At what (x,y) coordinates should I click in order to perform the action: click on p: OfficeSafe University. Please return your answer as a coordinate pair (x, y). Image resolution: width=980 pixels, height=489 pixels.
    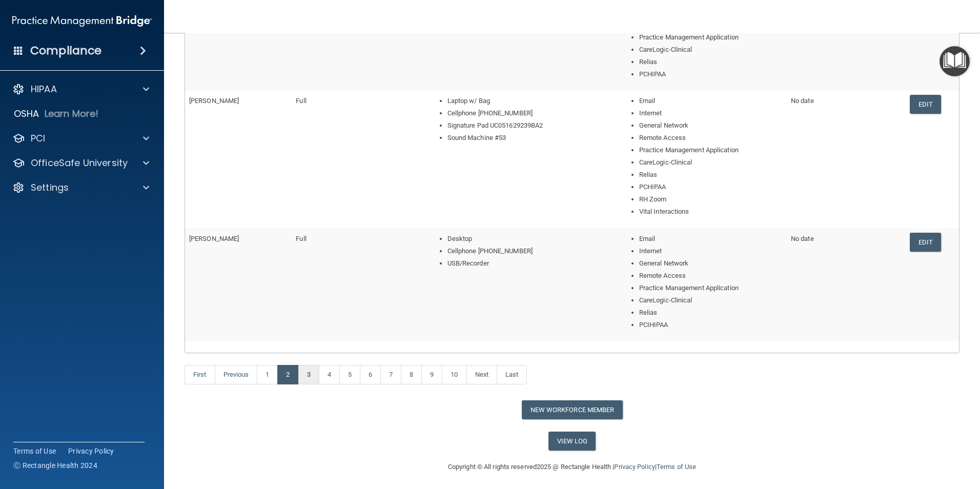
    Looking at the image, I should click on (79, 163).